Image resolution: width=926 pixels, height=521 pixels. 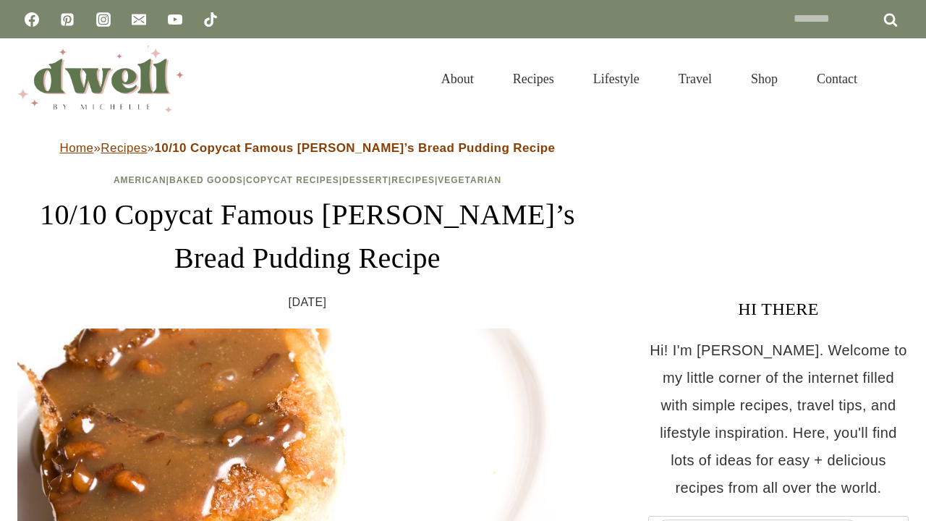 What do you see at coordinates (779, 309) in the screenshot?
I see `h3: HI THERE` at bounding box center [779, 309].